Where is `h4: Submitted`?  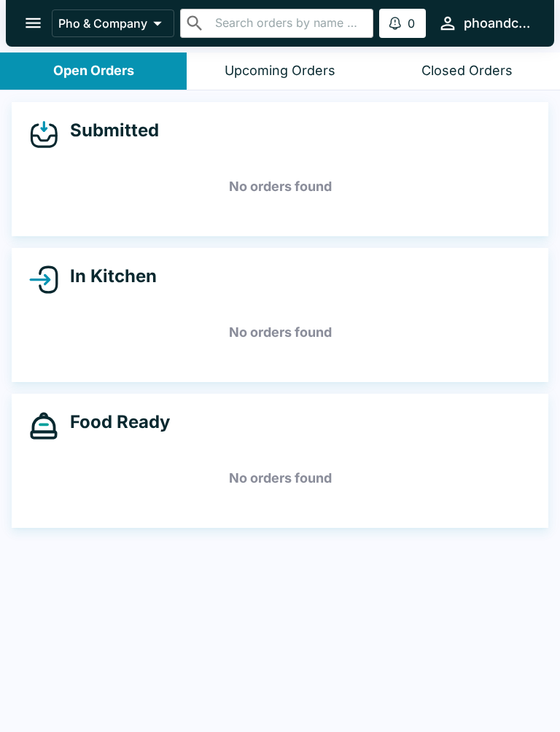
h4: Submitted is located at coordinates (109, 131).